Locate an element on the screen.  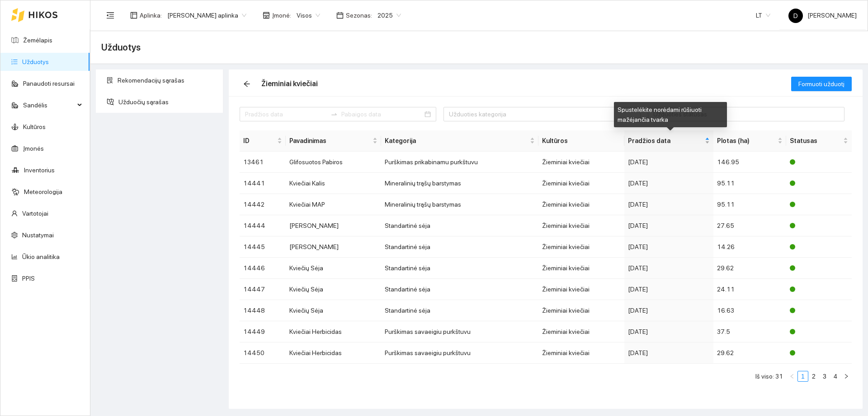
th: this column's title is Kategorija,this column is sortable is located at coordinates (460, 141).